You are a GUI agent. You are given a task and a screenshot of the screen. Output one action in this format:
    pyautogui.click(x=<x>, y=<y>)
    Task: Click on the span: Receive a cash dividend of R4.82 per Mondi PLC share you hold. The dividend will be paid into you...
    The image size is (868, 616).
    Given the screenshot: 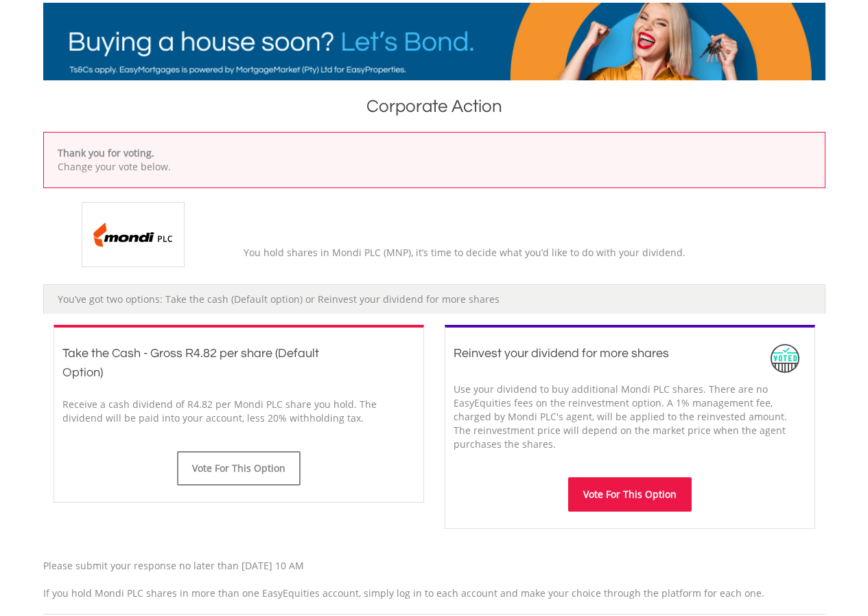 What is the action you would take?
    pyautogui.click(x=220, y=410)
    